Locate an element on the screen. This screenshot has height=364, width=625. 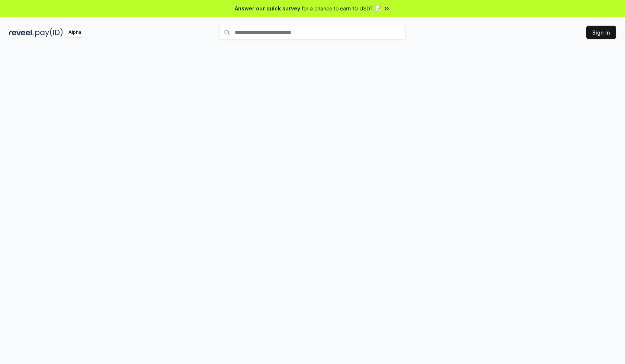
div: Alpha is located at coordinates (75, 32).